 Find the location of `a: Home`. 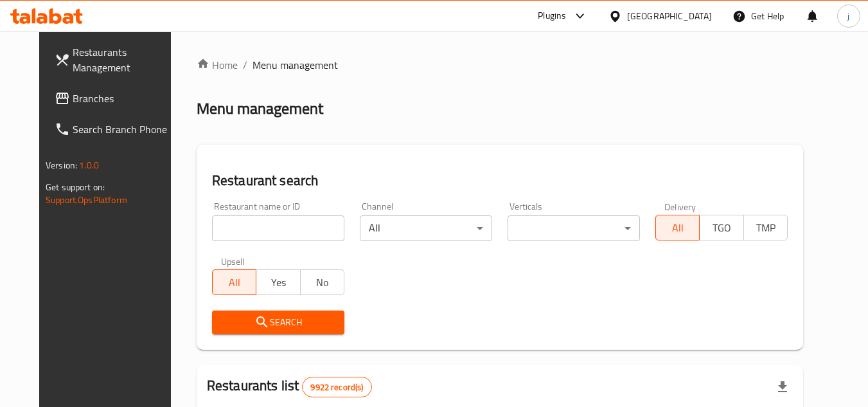

a: Home is located at coordinates (217, 65).